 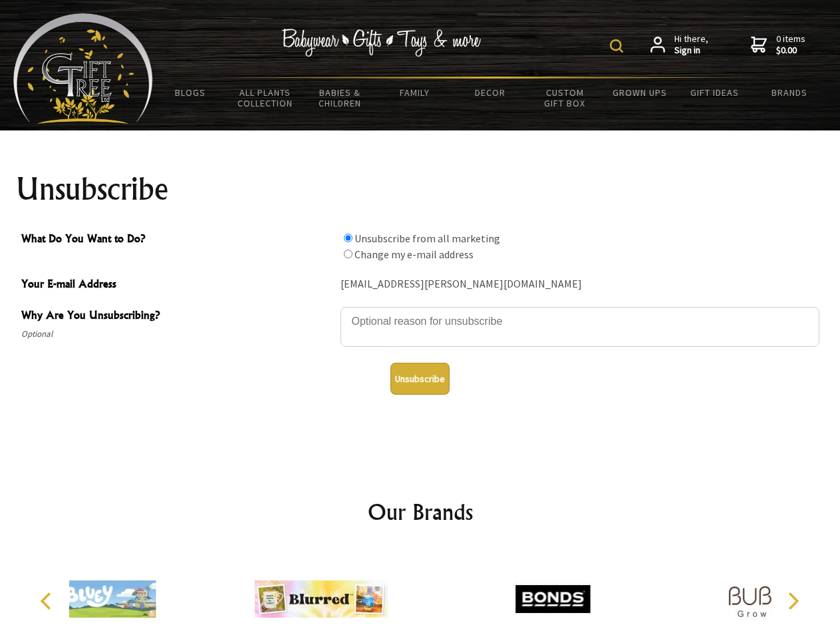 I want to click on button: Unsubscribe, so click(x=420, y=378).